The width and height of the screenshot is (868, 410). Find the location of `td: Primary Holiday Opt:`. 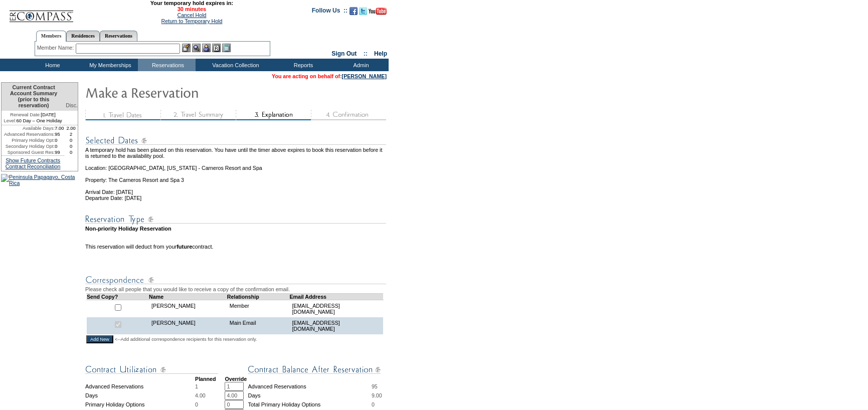

td: Primary Holiday Opt: is located at coordinates (28, 140).